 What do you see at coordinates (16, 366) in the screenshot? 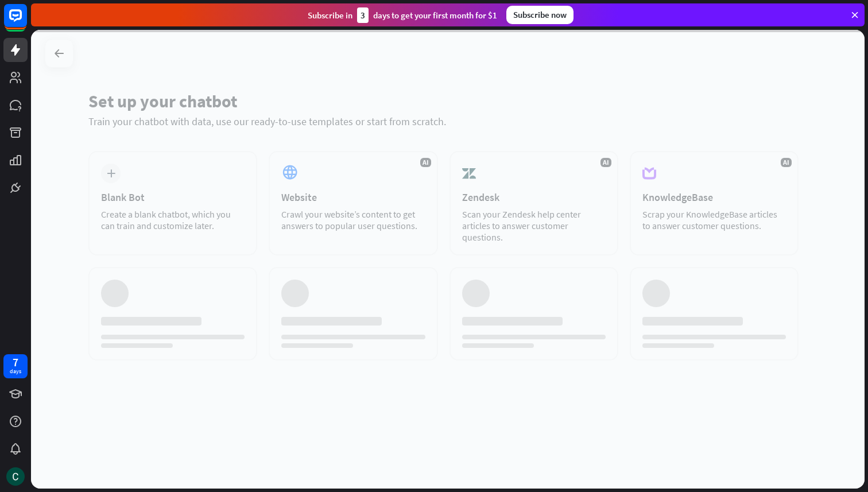
I see `a: 7 days` at bounding box center [16, 366].